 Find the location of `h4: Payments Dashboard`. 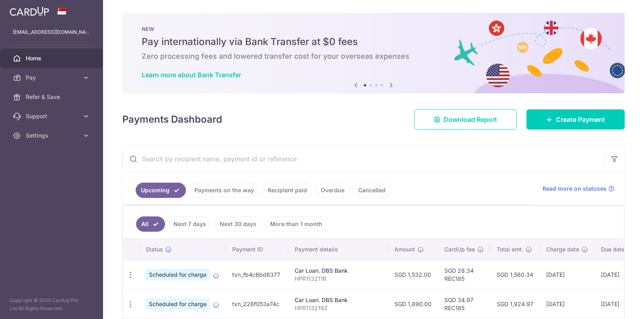

h4: Payments Dashboard is located at coordinates (172, 120).